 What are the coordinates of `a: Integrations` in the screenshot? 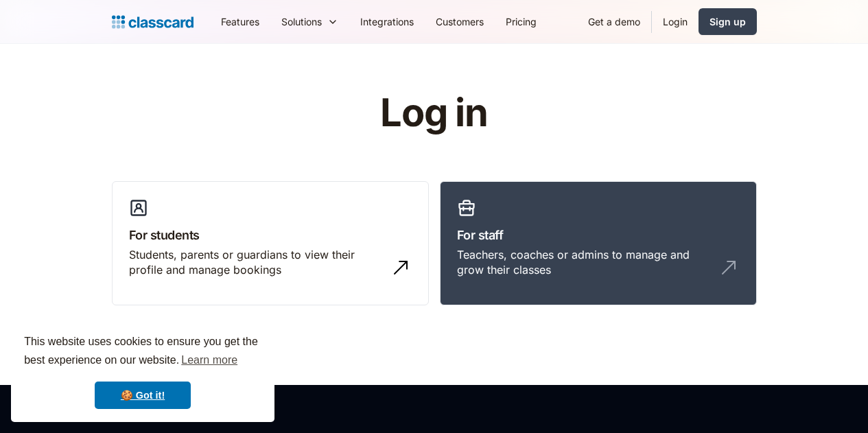 It's located at (387, 21).